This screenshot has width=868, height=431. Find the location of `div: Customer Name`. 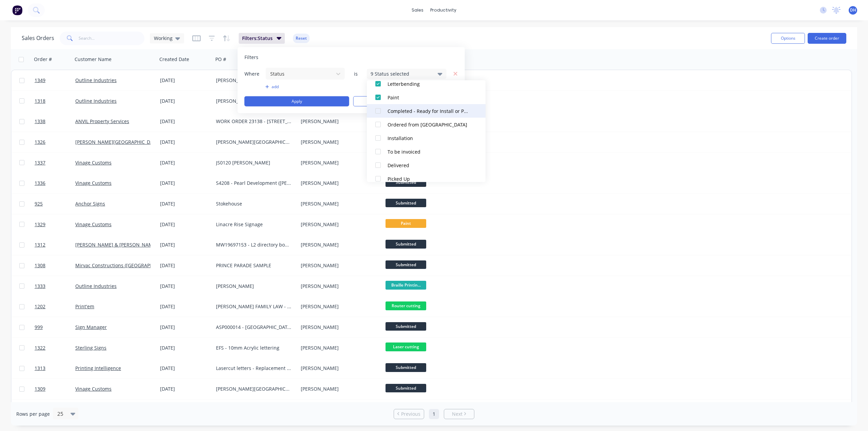

div: Customer Name is located at coordinates (93, 59).